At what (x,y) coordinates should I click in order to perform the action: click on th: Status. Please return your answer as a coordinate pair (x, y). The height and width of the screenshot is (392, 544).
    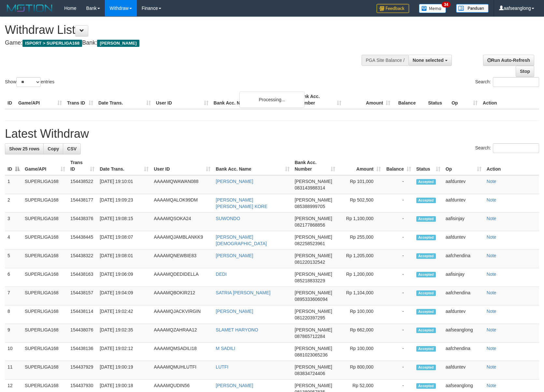
    Looking at the image, I should click on (437, 100).